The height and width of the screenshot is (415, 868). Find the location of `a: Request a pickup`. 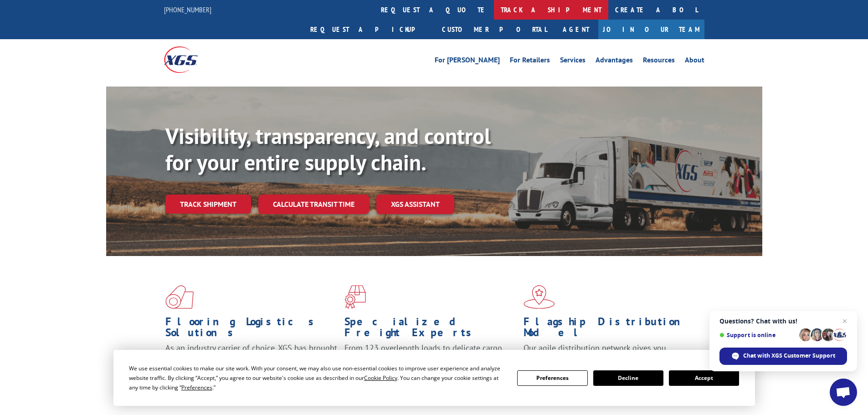

a: Request a pickup is located at coordinates (369, 29).